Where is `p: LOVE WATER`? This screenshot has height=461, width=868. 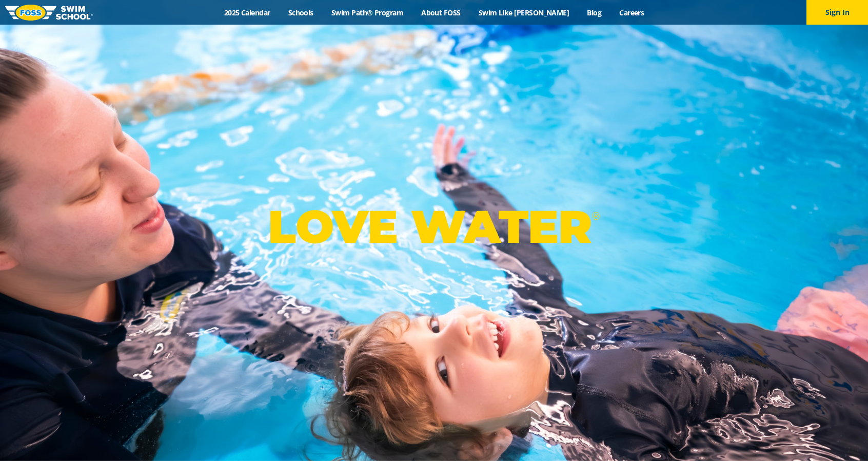 p: LOVE WATER is located at coordinates (433, 226).